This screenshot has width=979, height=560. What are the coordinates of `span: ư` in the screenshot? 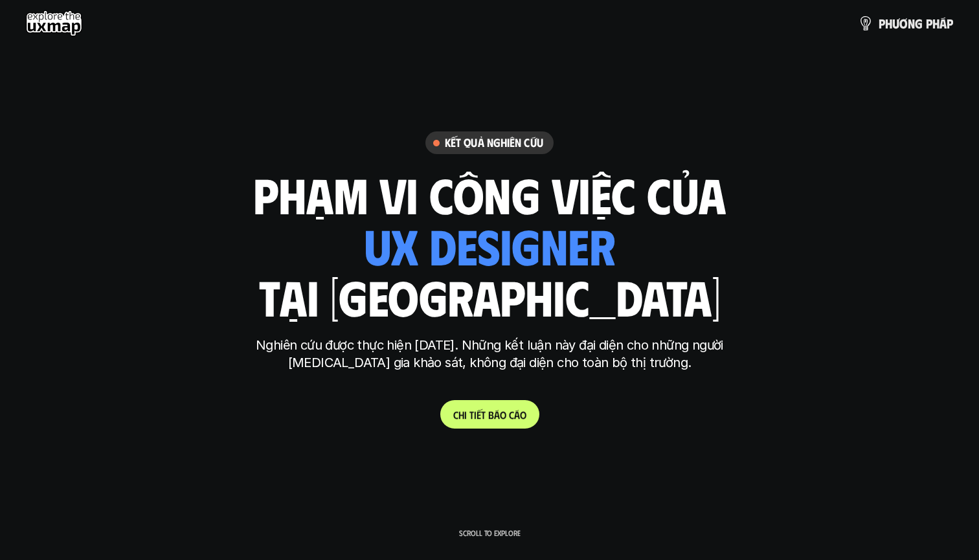 It's located at (895, 24).